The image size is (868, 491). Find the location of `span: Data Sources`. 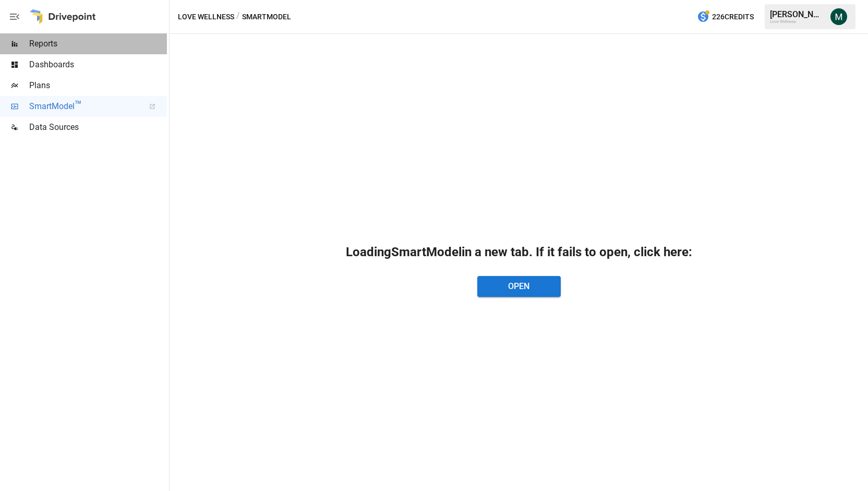

span: Data Sources is located at coordinates (99, 127).